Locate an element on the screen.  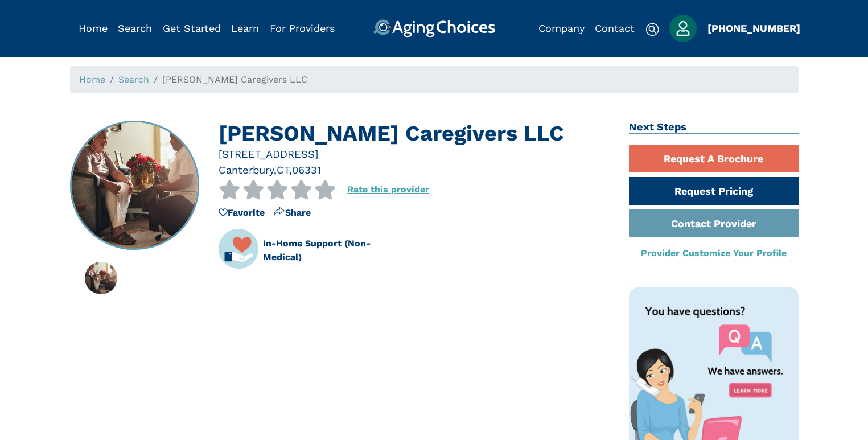
span: CT is located at coordinates (283, 169).